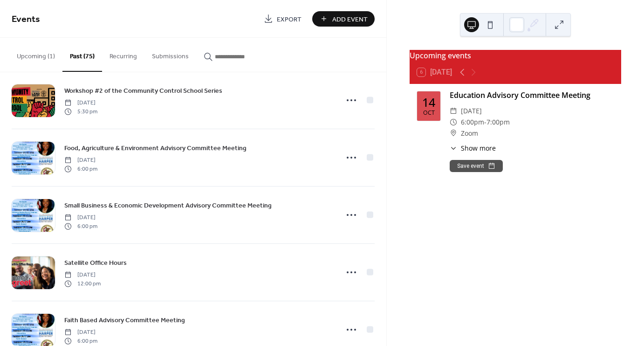 The height and width of the screenshot is (346, 644). What do you see at coordinates (96, 263) in the screenshot?
I see `span: Satellite Office Hours` at bounding box center [96, 263].